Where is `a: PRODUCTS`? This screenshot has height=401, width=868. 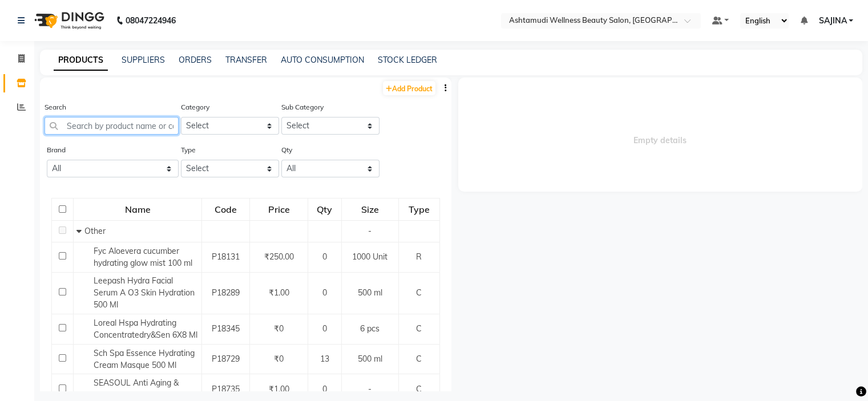
a: PRODUCTS is located at coordinates (81, 61).